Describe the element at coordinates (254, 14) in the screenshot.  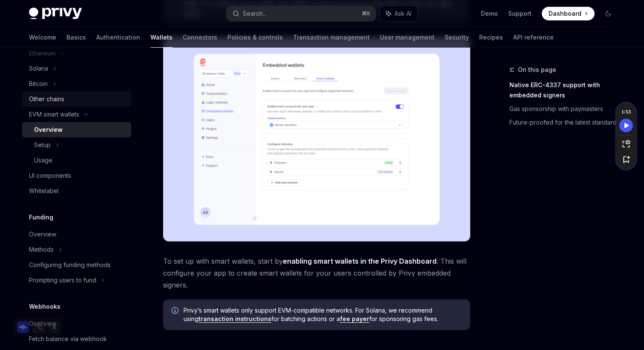
I see `div: Search...` at that location.